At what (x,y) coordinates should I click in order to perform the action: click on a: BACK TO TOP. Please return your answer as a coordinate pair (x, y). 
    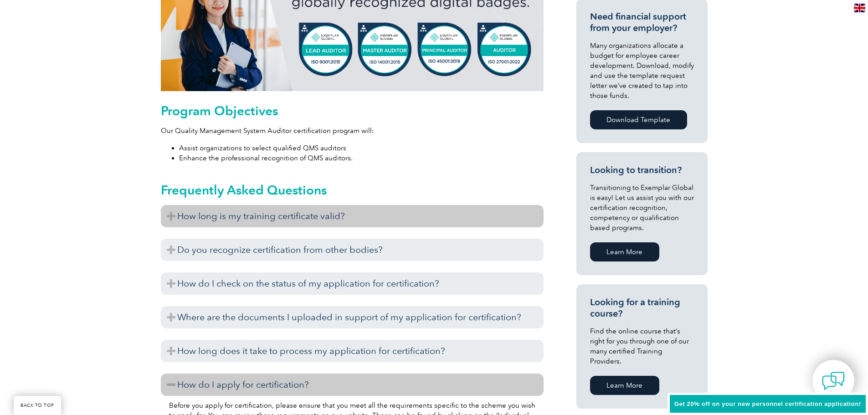
    Looking at the image, I should click on (38, 405).